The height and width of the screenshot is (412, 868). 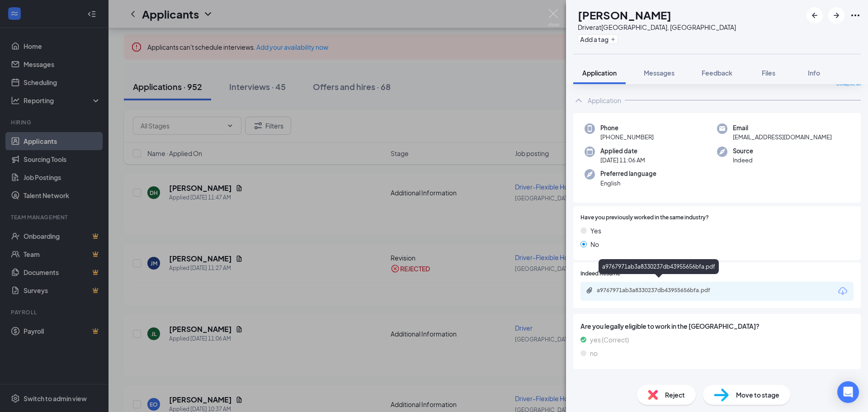 What do you see at coordinates (622, 151) in the screenshot?
I see `span: Applied date` at bounding box center [622, 151].